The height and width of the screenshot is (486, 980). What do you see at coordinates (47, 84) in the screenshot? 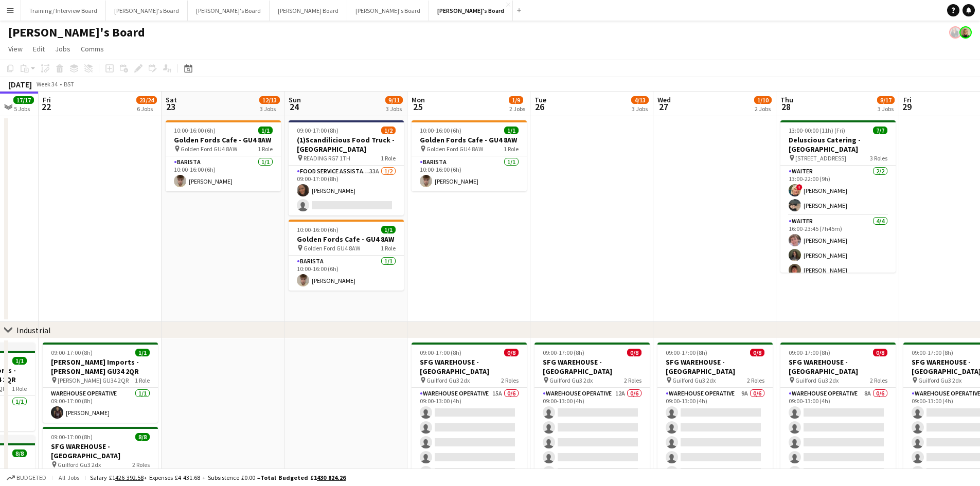
I see `span: Week 34` at bounding box center [47, 84].